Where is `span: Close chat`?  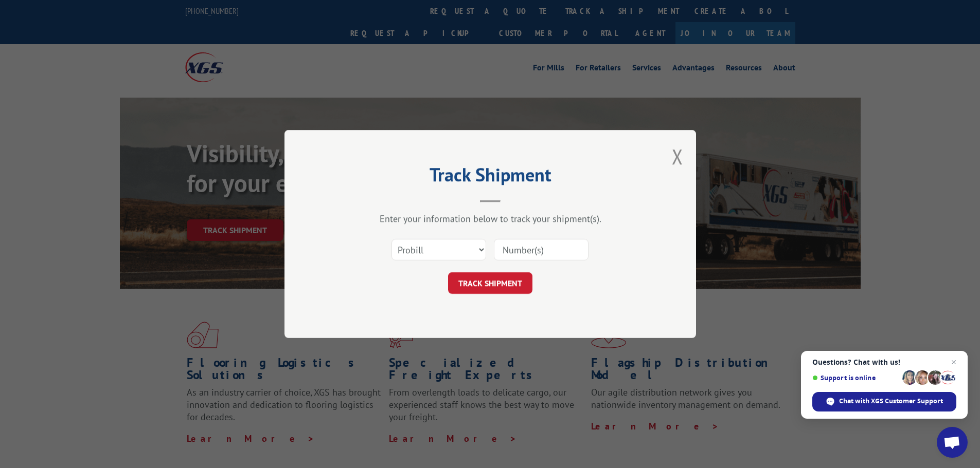
span: Close chat is located at coordinates (954, 362).